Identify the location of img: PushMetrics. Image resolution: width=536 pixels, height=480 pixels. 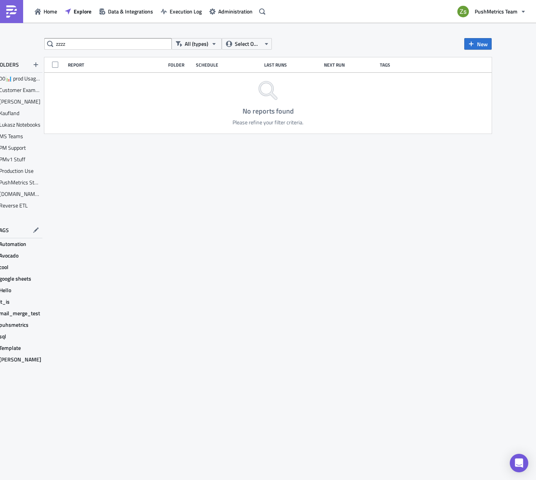
(12, 12).